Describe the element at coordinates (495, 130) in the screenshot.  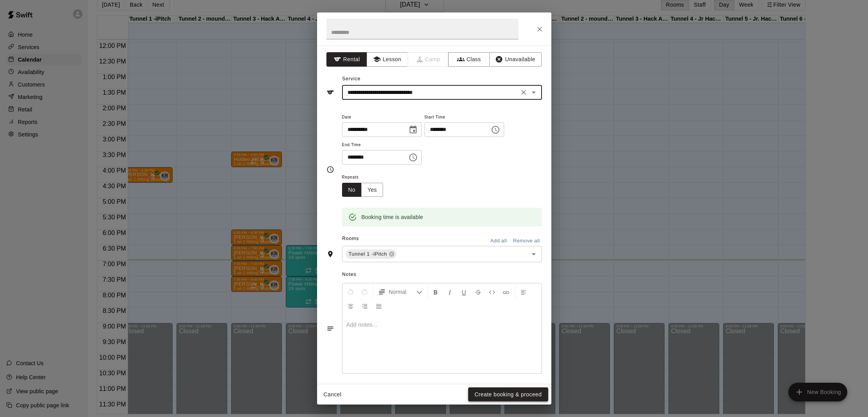
I see `button: Choose time, selected time is 7:00 PM` at that location.